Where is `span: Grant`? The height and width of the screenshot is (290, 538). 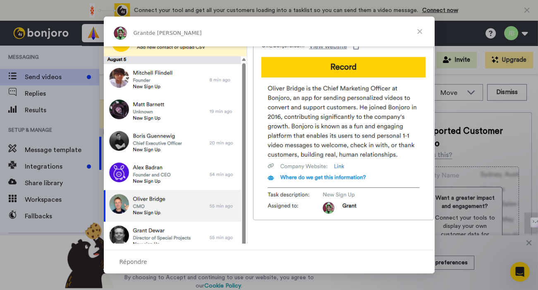 span: Grant is located at coordinates (141, 33).